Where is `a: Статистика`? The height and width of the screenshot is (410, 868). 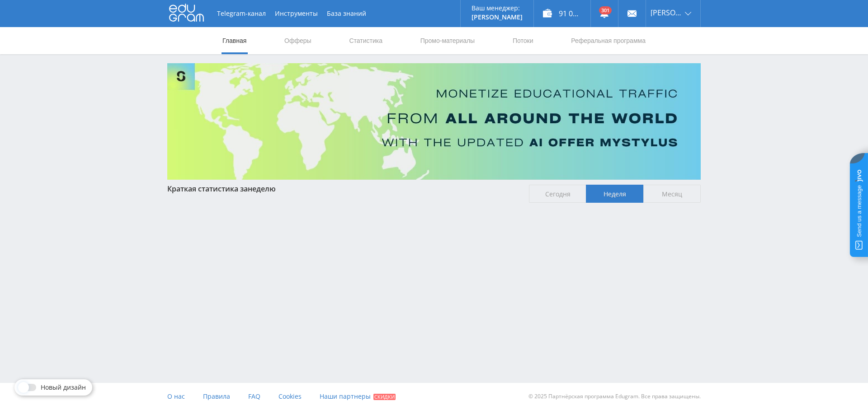
a: Статистика is located at coordinates (366, 41).